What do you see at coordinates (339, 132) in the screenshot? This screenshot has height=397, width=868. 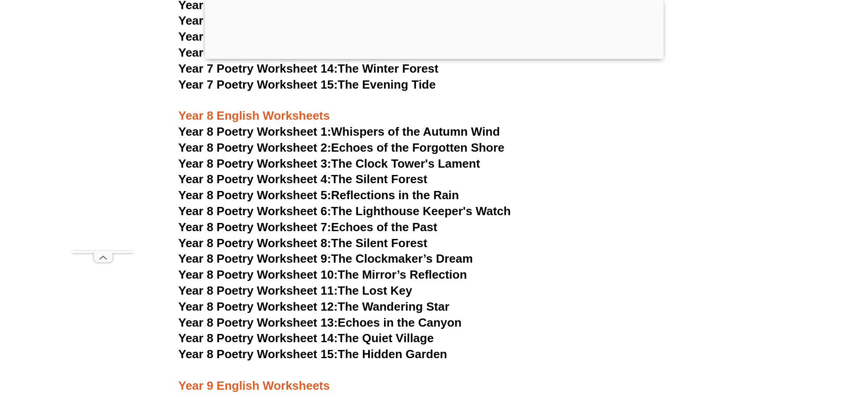 I see `a: Year 8 Poetry Worksheet 1:Whispers of the Autumn Wind` at bounding box center [339, 132].